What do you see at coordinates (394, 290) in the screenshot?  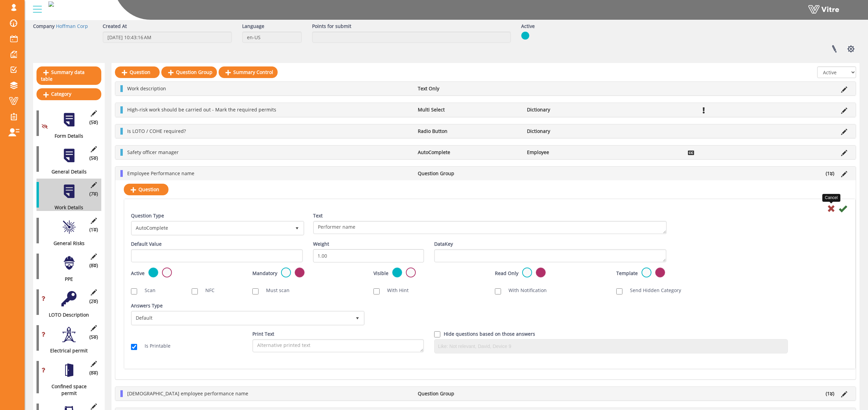 I see `label: With Hint` at bounding box center [394, 290].